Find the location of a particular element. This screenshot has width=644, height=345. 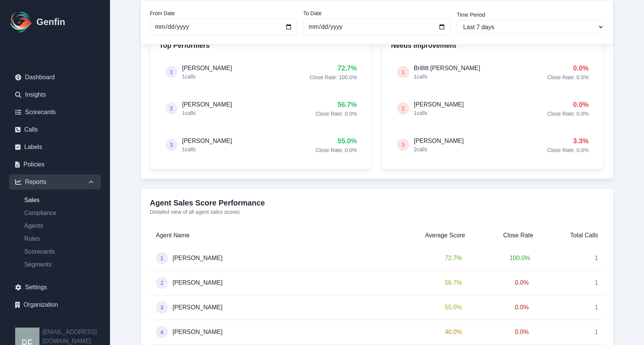

span: 56.7 % is located at coordinates (453, 283).